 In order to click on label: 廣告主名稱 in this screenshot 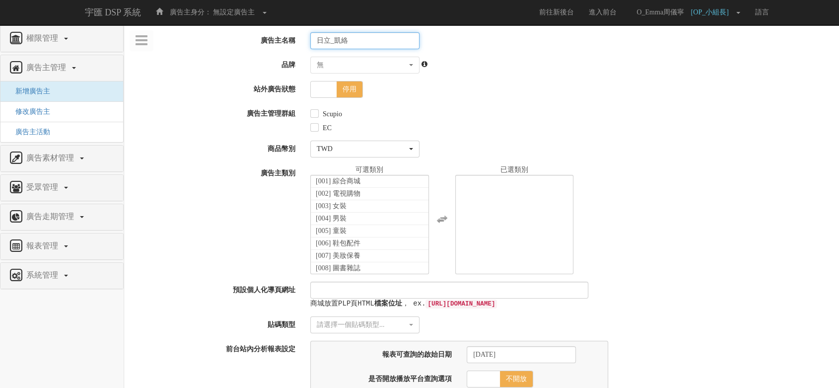, I will do `click(214, 39)`.